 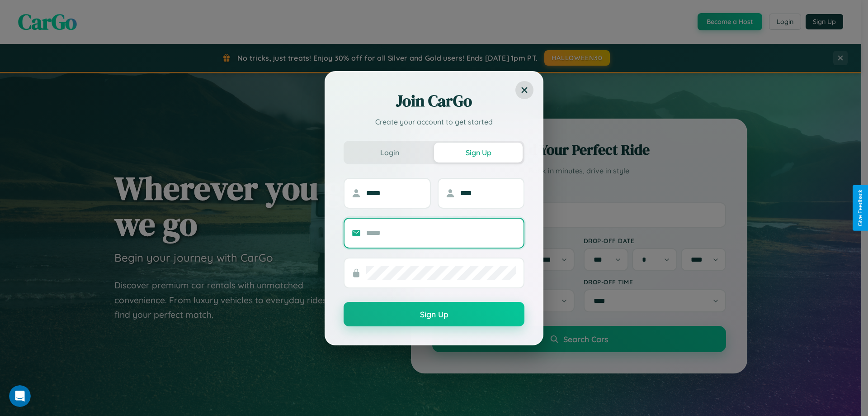 What do you see at coordinates (434, 101) in the screenshot?
I see `h2: Join CarGo` at bounding box center [434, 101].